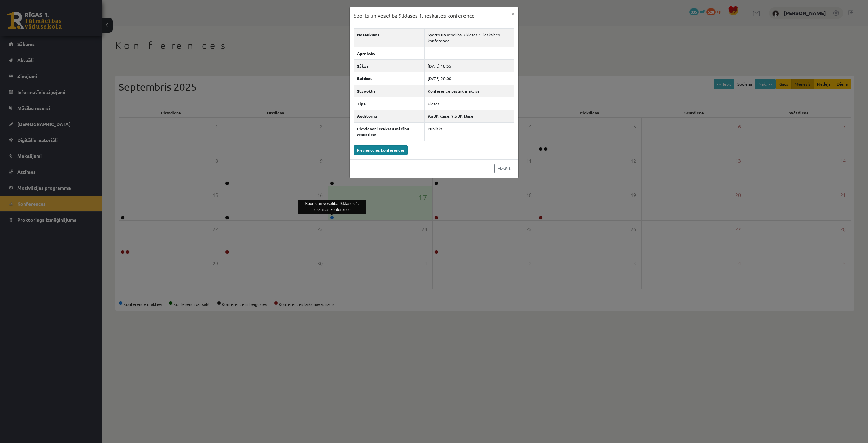  Describe the element at coordinates (469, 131) in the screenshot. I see `td: Publisks` at that location.